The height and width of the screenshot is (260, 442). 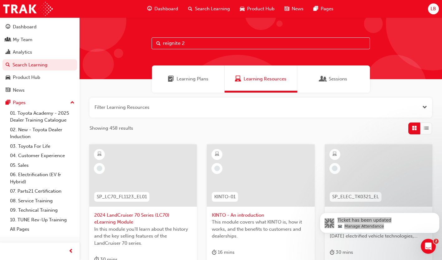 I want to click on div: 30 mins, so click(x=341, y=252).